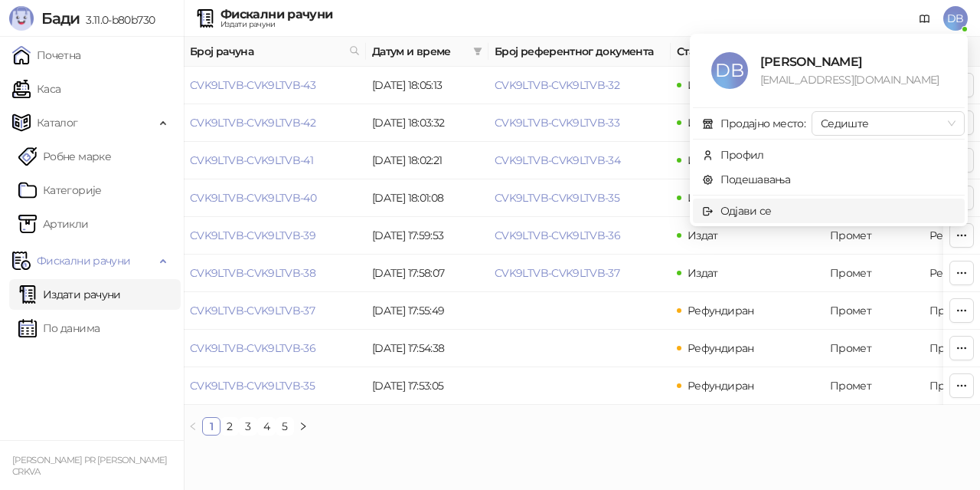 The image size is (980, 490). Describe the element at coordinates (248, 426) in the screenshot. I see `li: 3` at that location.